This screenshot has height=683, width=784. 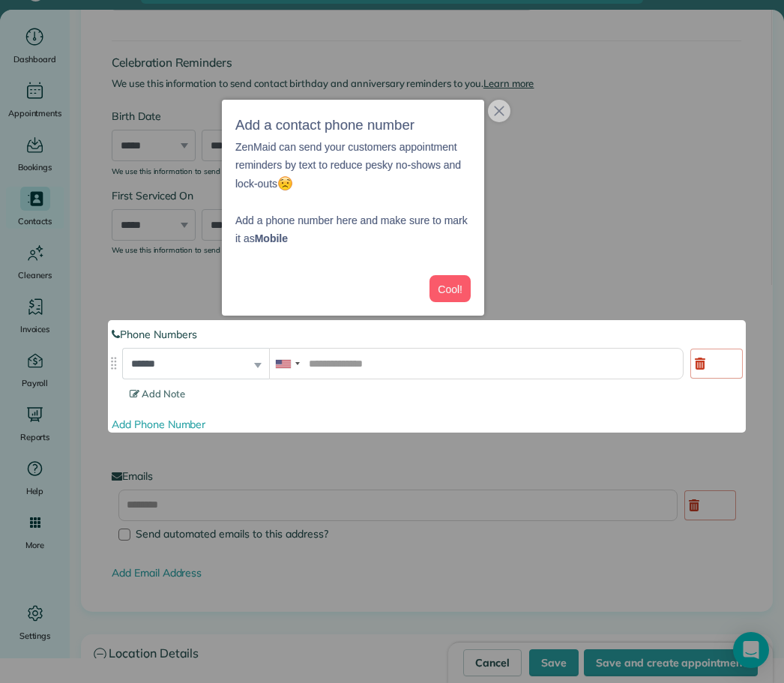 I want to click on button: Cool!, so click(x=449, y=289).